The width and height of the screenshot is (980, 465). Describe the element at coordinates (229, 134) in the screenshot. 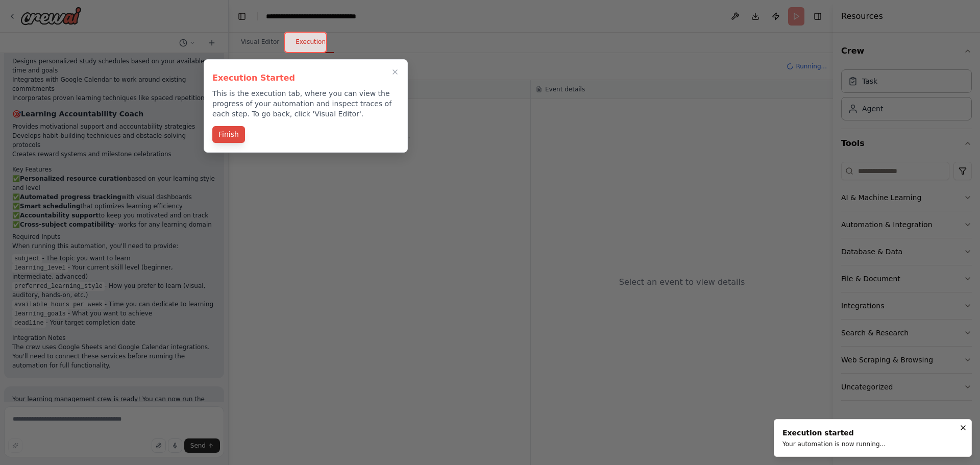

I see `button: Finish` at that location.